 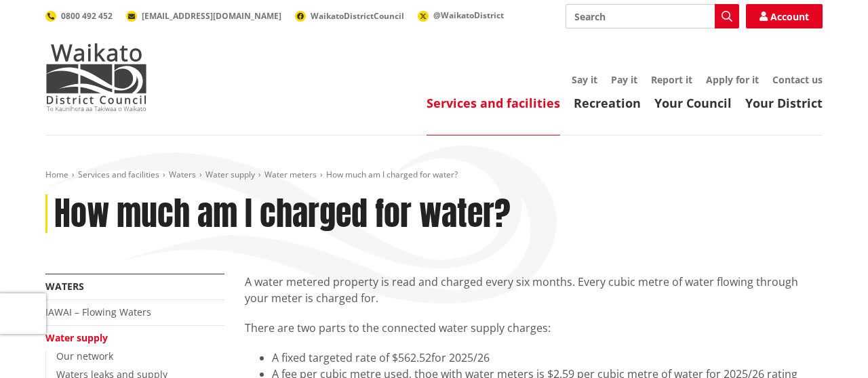 I want to click on span: @WaikatoDistrict, so click(x=469, y=15).